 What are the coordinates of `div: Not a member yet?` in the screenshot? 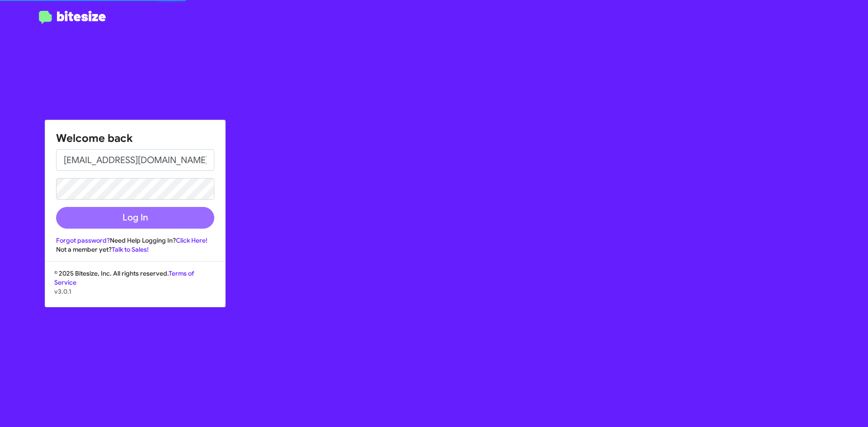 It's located at (135, 249).